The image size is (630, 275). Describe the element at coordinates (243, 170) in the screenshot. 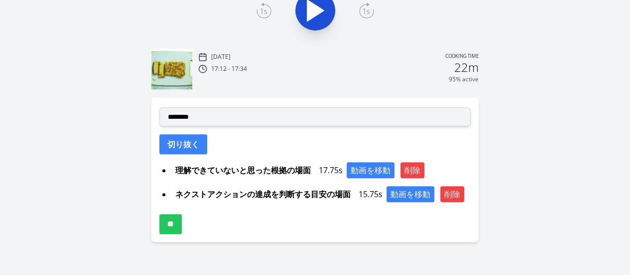

I see `span: 理解できていないと思った根拠の場面` at that location.